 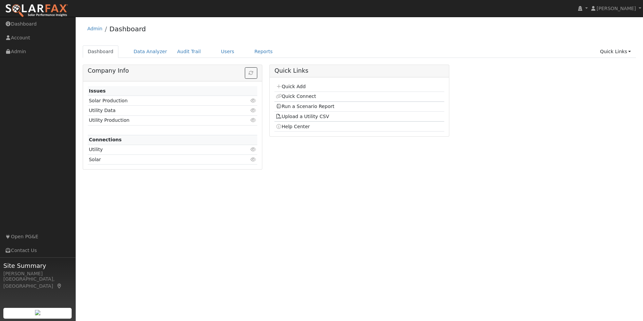 I want to click on td: Utility, so click(x=159, y=149).